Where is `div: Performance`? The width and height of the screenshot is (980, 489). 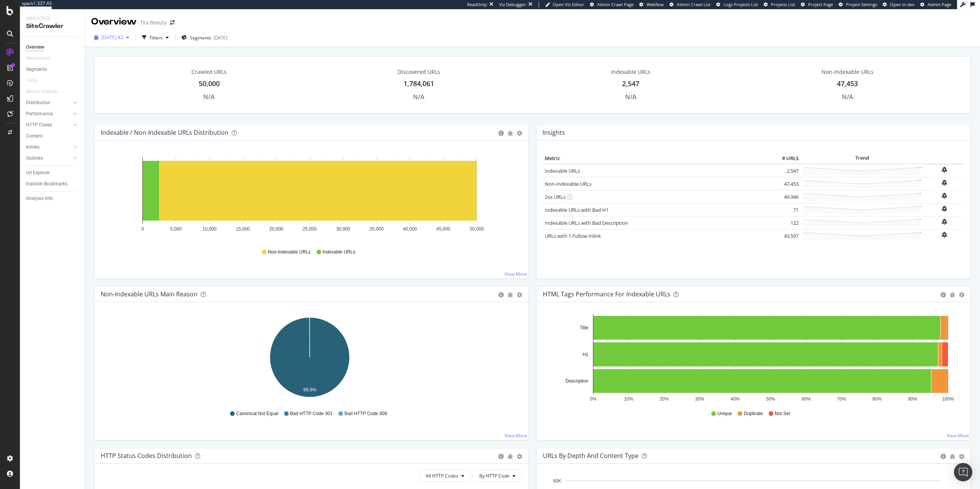
div: Performance is located at coordinates (40, 114).